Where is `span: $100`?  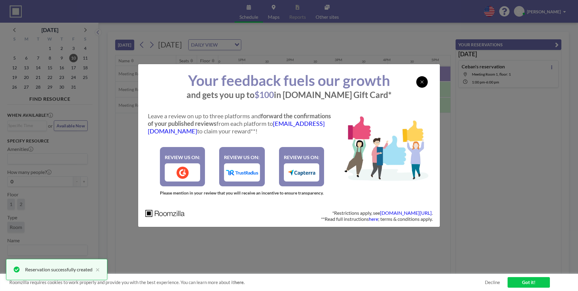 span: $100 is located at coordinates (264, 95).